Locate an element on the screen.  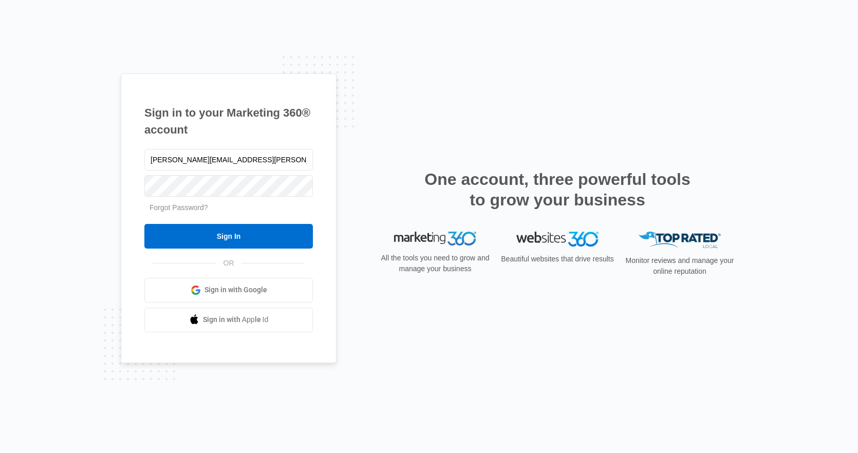
input: Sign In is located at coordinates (229, 236).